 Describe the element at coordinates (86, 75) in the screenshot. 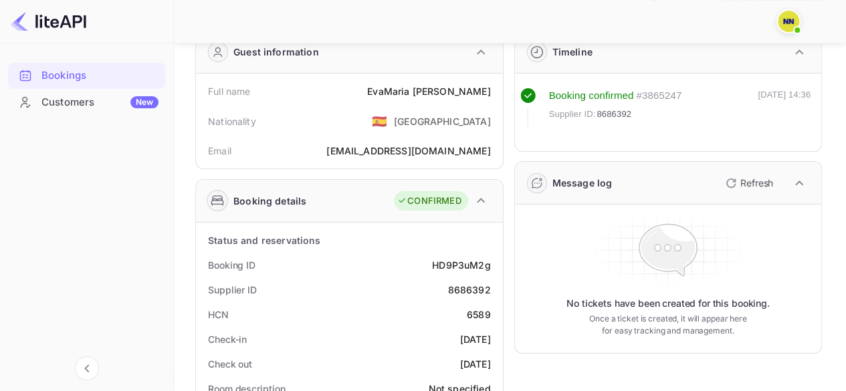

I see `a: Bookings` at that location.